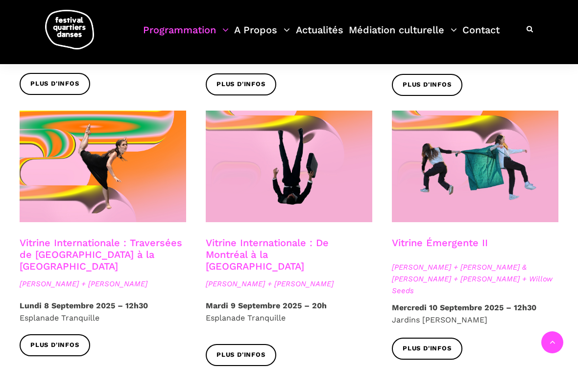  I want to click on img: logo-fqd-med, so click(70, 29).